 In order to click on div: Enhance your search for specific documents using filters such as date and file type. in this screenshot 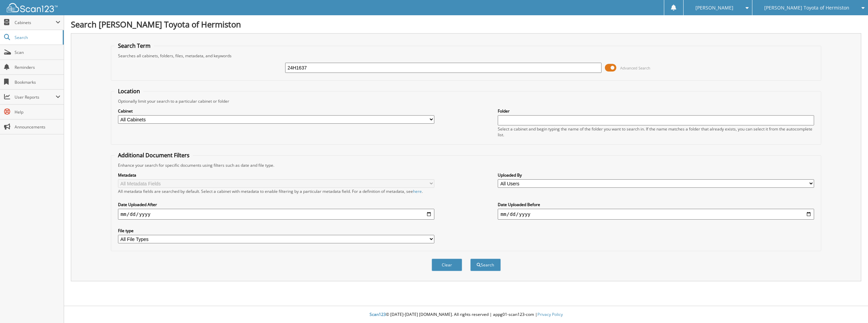, I will do `click(466, 165)`.